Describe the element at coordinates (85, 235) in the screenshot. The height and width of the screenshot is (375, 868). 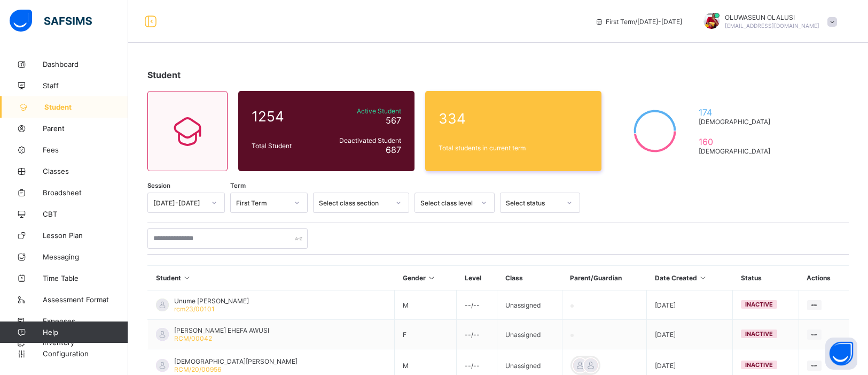
I see `span: Lesson Plan` at that location.